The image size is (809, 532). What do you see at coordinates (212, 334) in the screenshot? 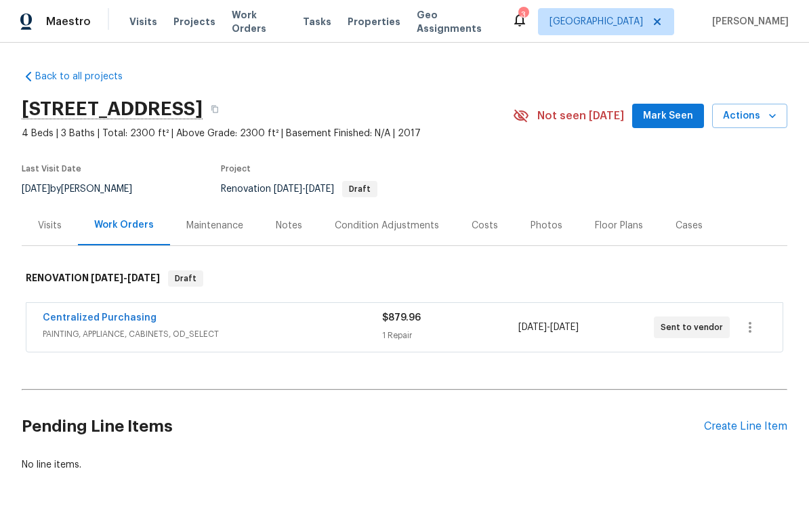
I see `span: PAINTING, APPLIANCE, CABINETS, OD_SELECT` at bounding box center [212, 334].